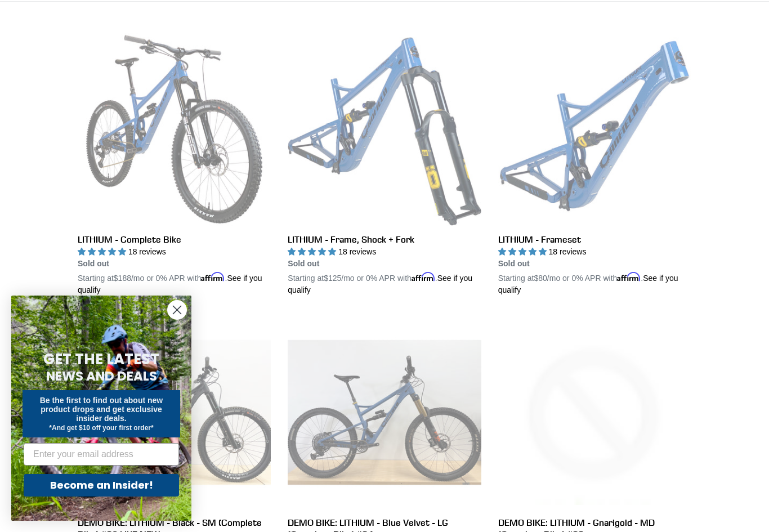  Describe the element at coordinates (101, 428) in the screenshot. I see `span: *And get $10 off your first order*` at that location.